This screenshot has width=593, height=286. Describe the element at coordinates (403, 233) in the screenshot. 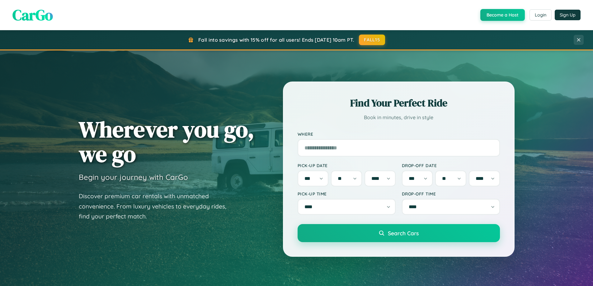

I see `span: Search Cars` at that location.